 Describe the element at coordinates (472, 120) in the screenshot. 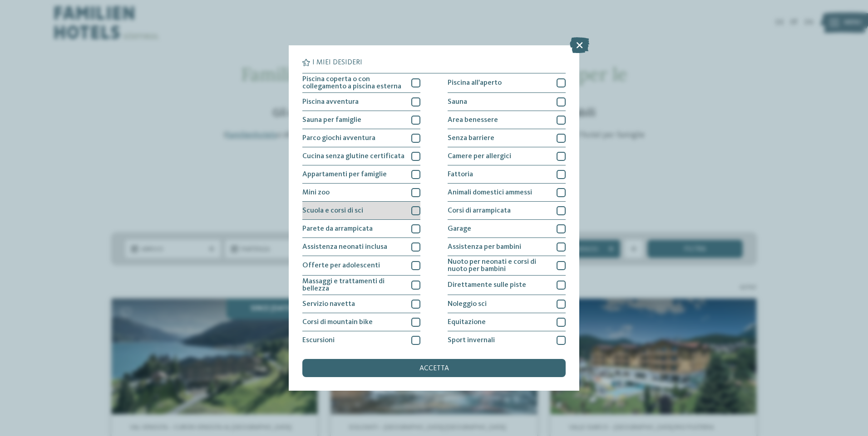

I see `span: Area benessere` at that location.